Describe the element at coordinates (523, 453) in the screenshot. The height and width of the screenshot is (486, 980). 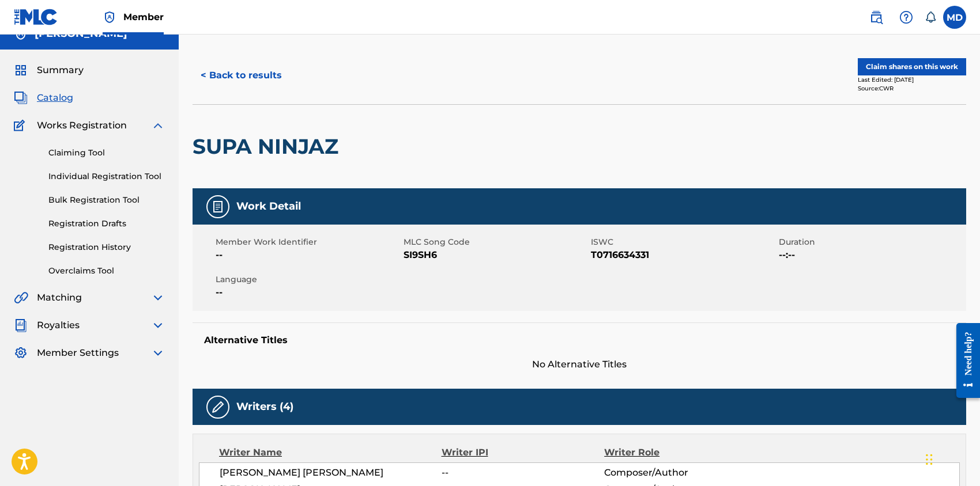
I see `div: Writer IPI` at that location.